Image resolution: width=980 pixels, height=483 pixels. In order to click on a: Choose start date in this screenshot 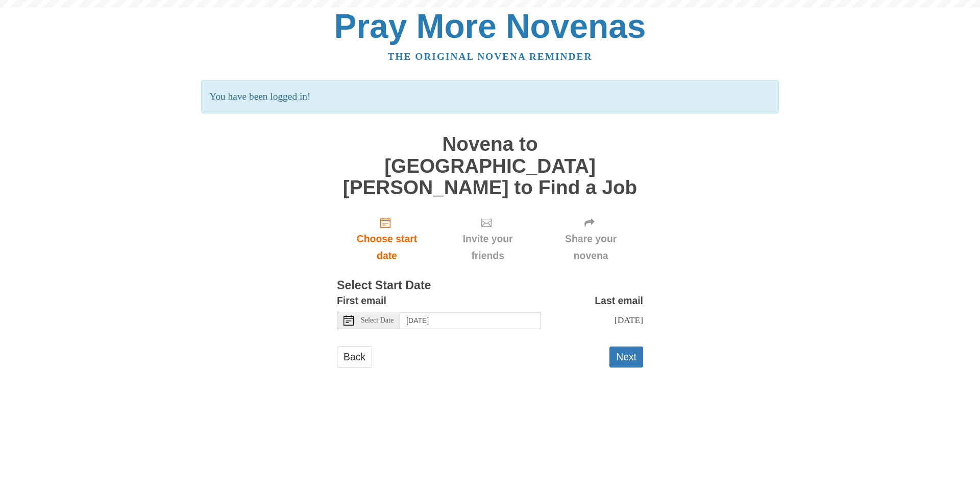, I will do `click(387, 238)`.